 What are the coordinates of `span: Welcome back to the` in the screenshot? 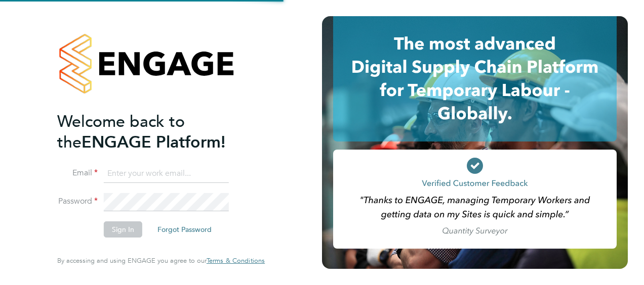 It's located at (121, 132).